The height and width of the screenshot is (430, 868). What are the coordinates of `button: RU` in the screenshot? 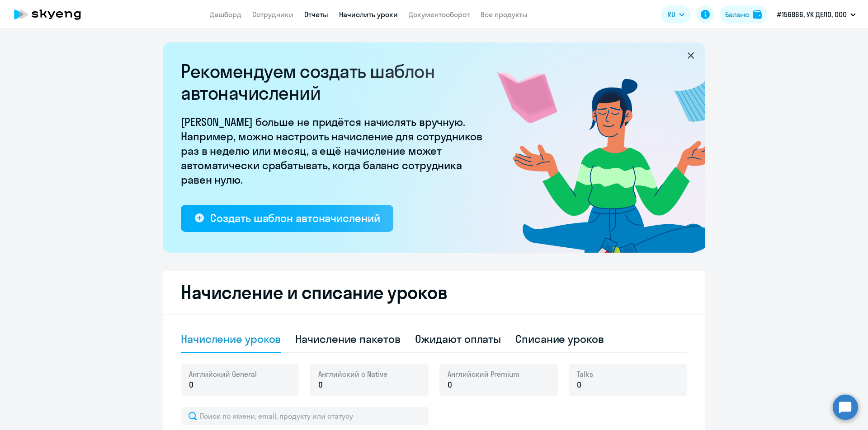 It's located at (676, 14).